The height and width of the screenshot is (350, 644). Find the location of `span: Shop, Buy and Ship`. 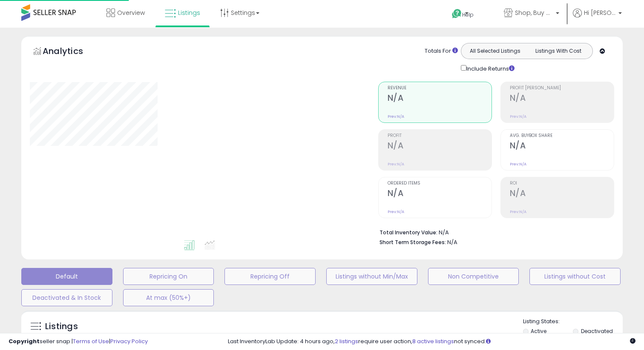

span: Shop, Buy and Ship is located at coordinates (534, 13).